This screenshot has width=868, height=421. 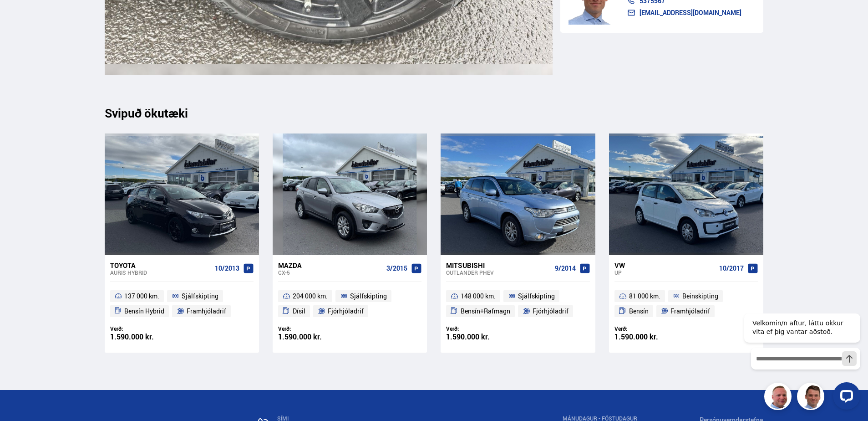 What do you see at coordinates (161, 265) in the screenshot?
I see `div: Toyota` at bounding box center [161, 265].